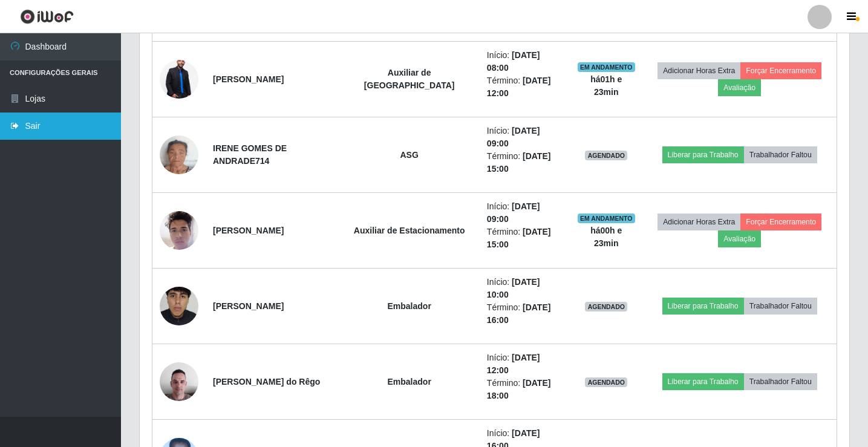  I want to click on img: CoreUI Logo, so click(47, 17).